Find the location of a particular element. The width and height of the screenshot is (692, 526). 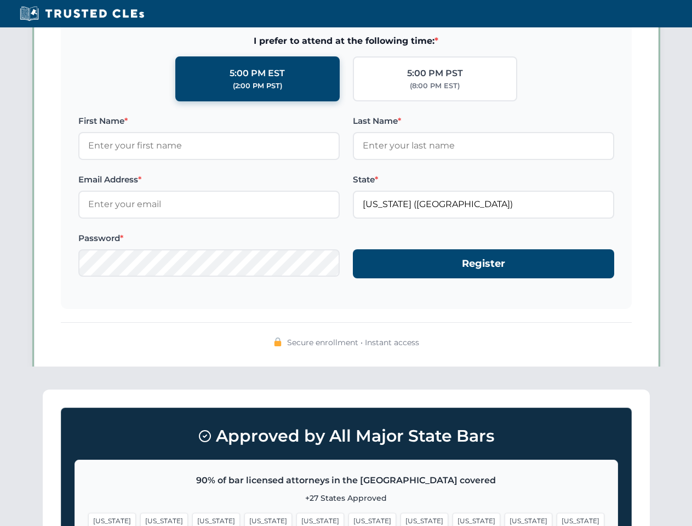

div: 5:00 PM EST is located at coordinates (257, 73).